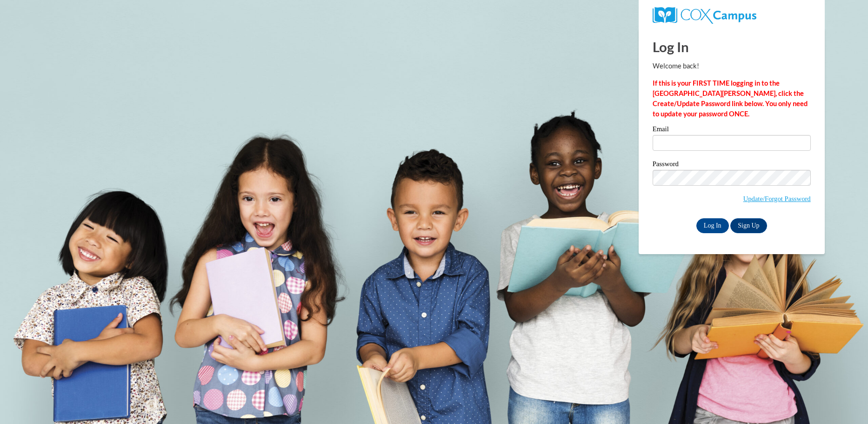  What do you see at coordinates (732, 66) in the screenshot?
I see `p: Welcome back!` at bounding box center [732, 66].